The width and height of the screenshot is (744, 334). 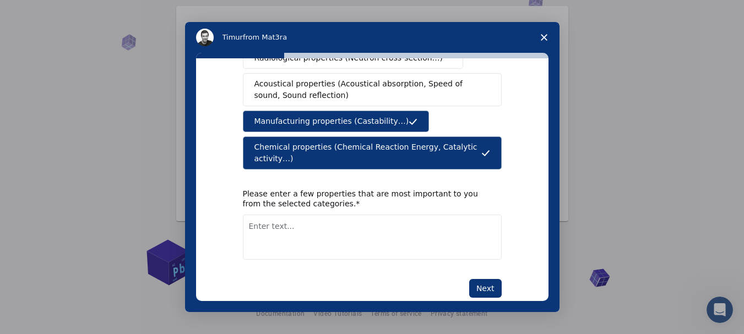 What do you see at coordinates (336, 121) in the screenshot?
I see `button: Manufacturing properties (Castability…)` at bounding box center [336, 121].